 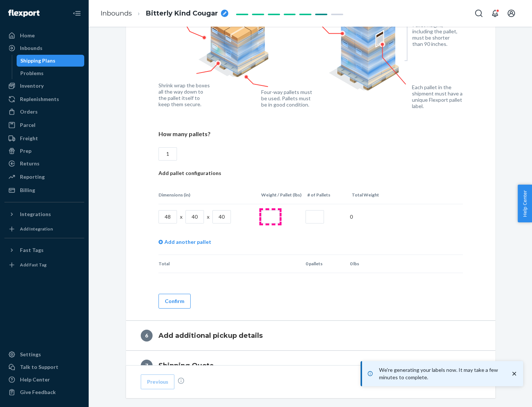 I want to click on a: Returns, so click(x=45, y=164).